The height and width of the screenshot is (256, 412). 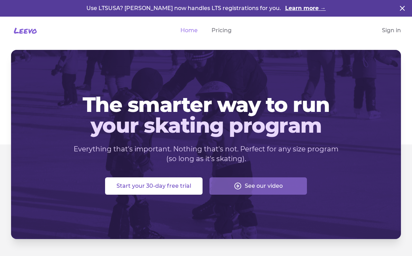 What do you see at coordinates (392, 30) in the screenshot?
I see `a: Sign in` at bounding box center [392, 30].